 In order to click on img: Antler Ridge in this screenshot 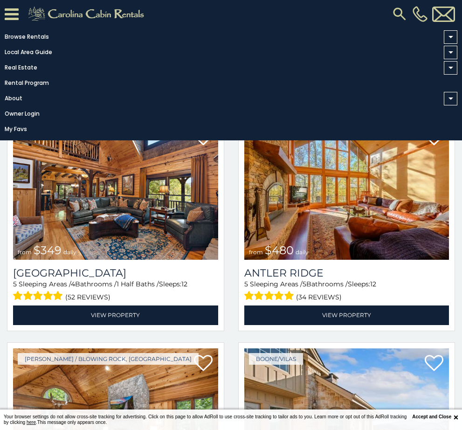, I will do `click(347, 191)`.